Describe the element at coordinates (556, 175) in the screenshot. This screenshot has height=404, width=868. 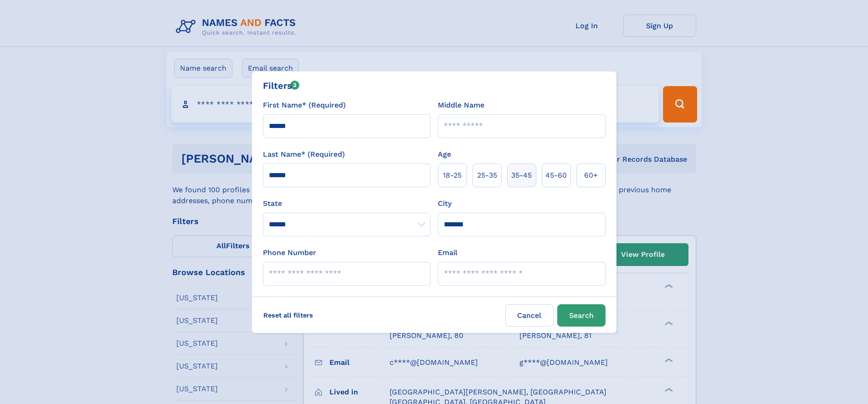
I see `span: 45‑60` at that location.